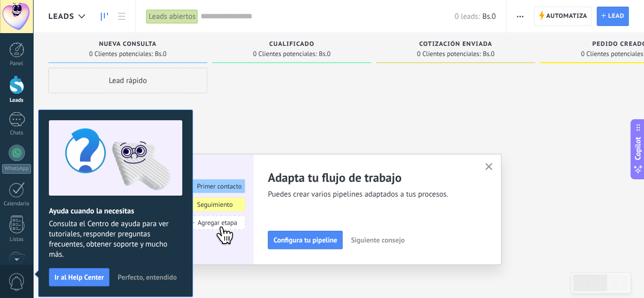  What do you see at coordinates (61, 16) in the screenshot?
I see `span: Leads` at bounding box center [61, 16].